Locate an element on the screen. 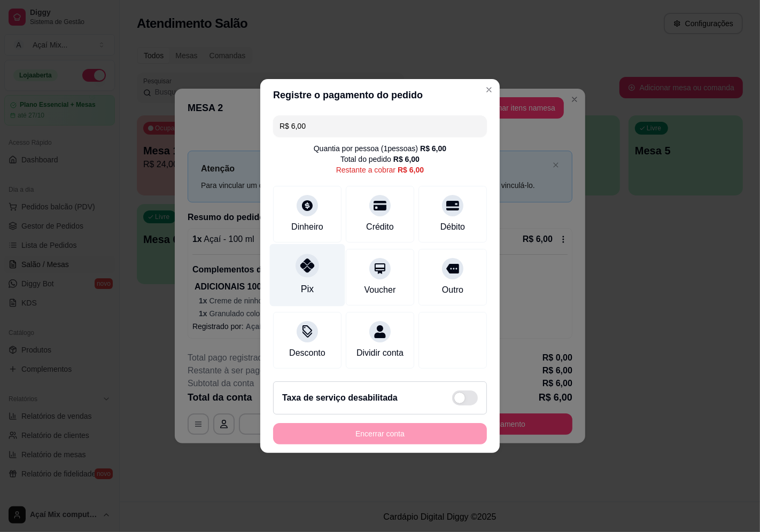  div: Total do pedido is located at coordinates (380, 159).